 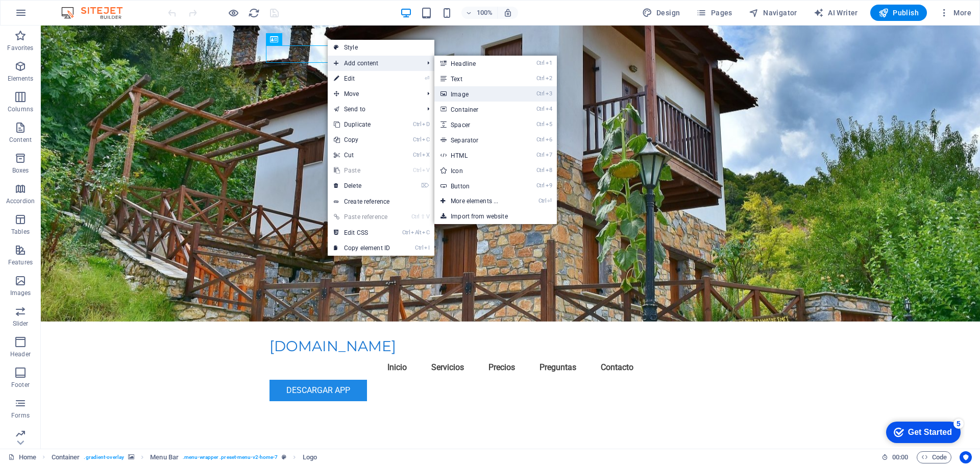 I want to click on p: Boxes, so click(x=21, y=170).